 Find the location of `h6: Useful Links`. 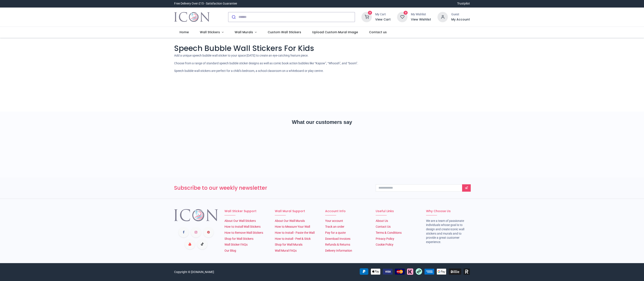

h6: Useful Links is located at coordinates (397, 212).